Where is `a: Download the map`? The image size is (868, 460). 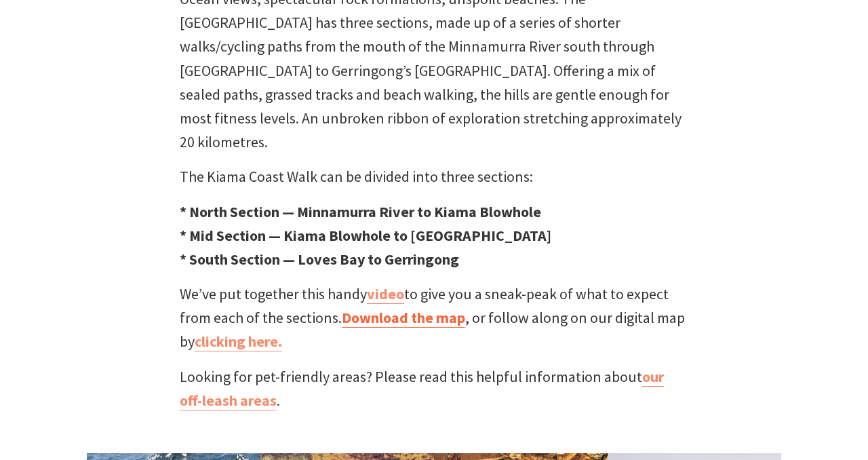 a: Download the map is located at coordinates (404, 318).